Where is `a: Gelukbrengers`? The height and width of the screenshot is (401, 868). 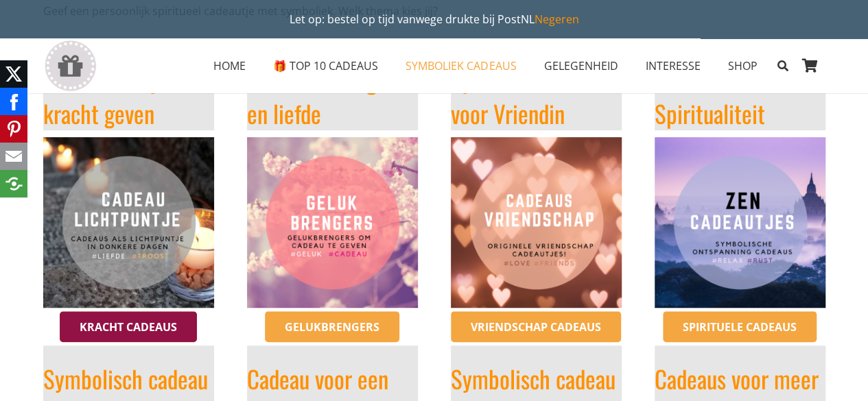 a: Gelukbrengers is located at coordinates (332, 327).